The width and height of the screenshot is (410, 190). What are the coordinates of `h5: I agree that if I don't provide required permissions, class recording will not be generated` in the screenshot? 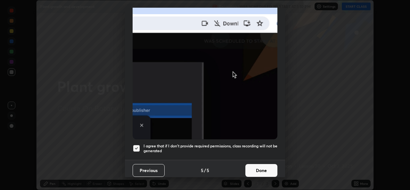 It's located at (210, 148).